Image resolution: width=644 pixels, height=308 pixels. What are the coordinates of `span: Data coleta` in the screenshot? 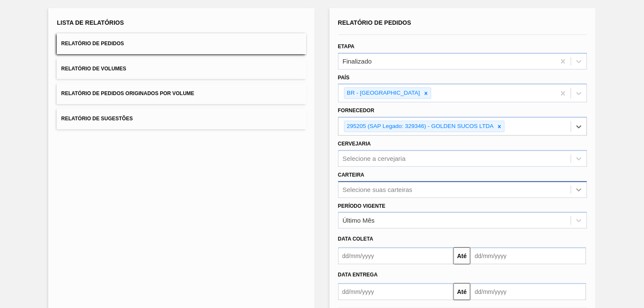 It's located at (356, 239).